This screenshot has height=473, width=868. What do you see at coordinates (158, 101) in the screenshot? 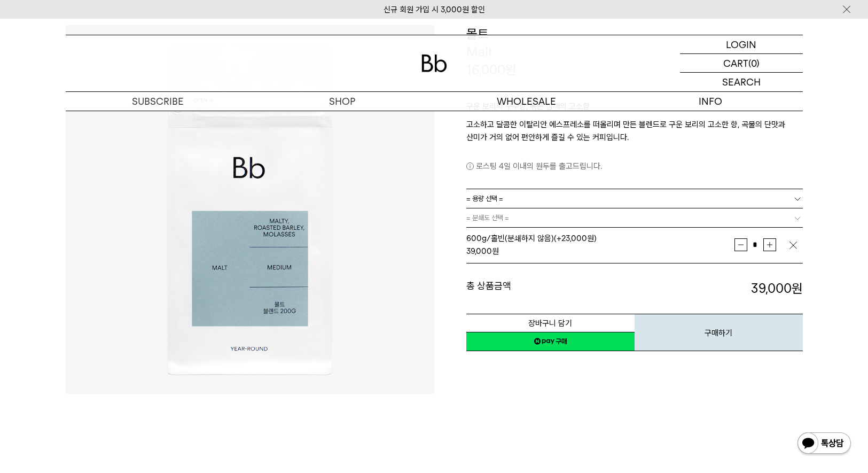
I see `a: SUBSCRIBE` at bounding box center [158, 101].